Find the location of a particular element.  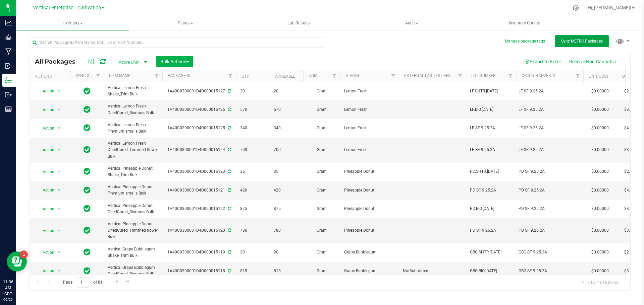

span: Sync METRC Packages is located at coordinates (582, 41).